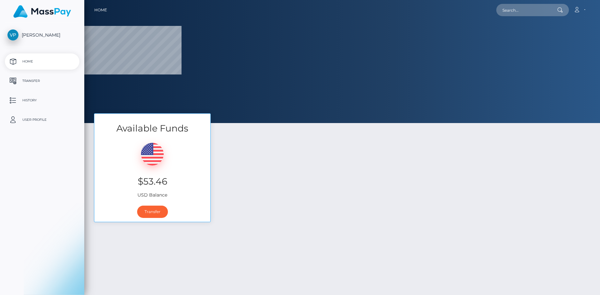 This screenshot has height=295, width=600. Describe the element at coordinates (42, 11) in the screenshot. I see `img: MassPay` at that location.